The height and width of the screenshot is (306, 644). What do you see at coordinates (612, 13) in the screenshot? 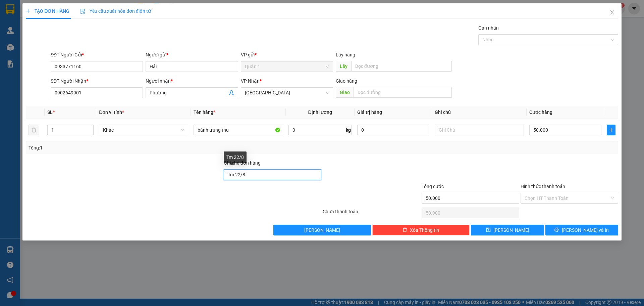
I see `button: Close` at bounding box center [612, 13].